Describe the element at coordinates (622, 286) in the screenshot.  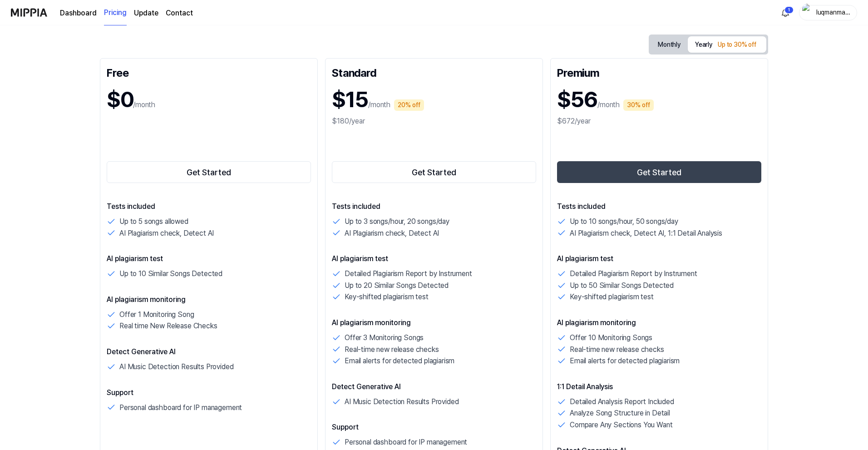
I see `p: Up to 50 Similar Songs Detected` at that location.